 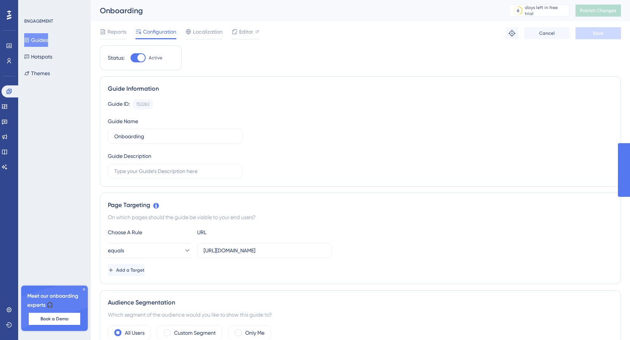 I want to click on span: Publish Changes, so click(x=598, y=11).